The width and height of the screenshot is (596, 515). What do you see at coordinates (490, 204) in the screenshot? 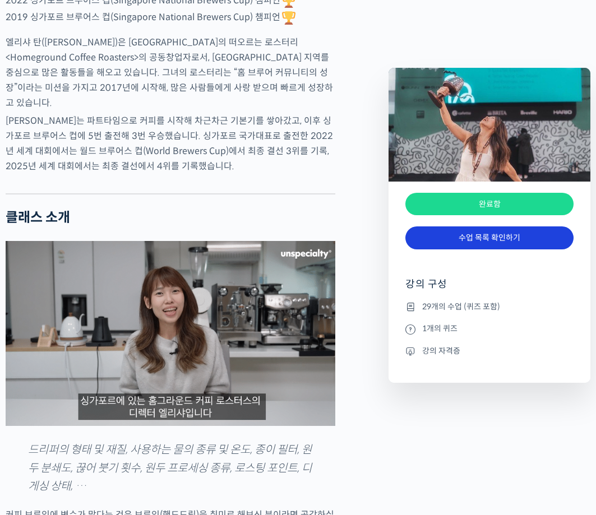
I see `div: 완료함` at bounding box center [490, 204].